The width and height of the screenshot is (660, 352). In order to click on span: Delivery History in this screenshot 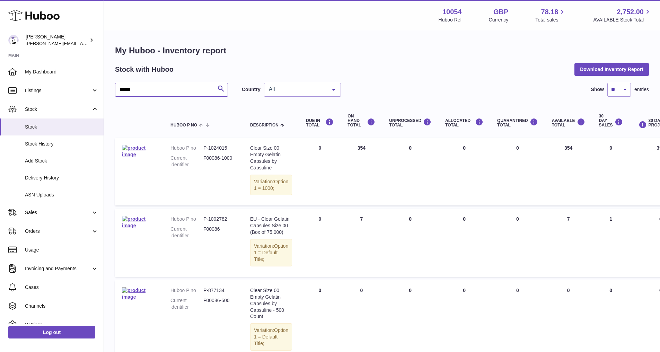, I will do `click(62, 178)`.